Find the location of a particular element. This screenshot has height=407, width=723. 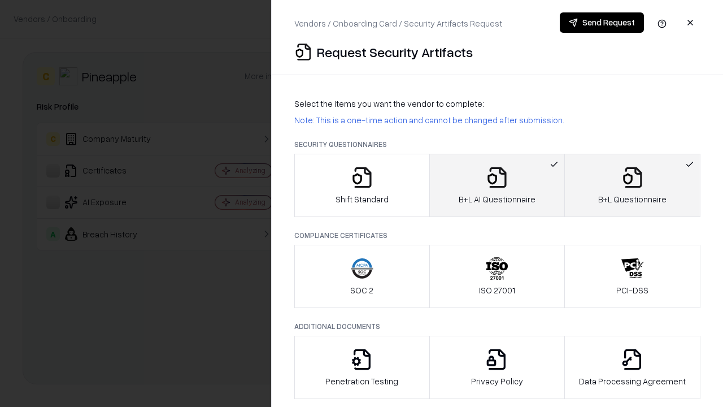

p: Penetration Testing is located at coordinates (362, 381).